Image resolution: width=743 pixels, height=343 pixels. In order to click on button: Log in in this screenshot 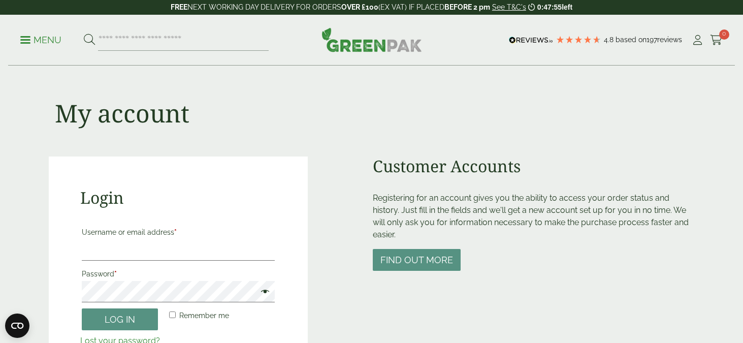, I will do `click(120, 319)`.